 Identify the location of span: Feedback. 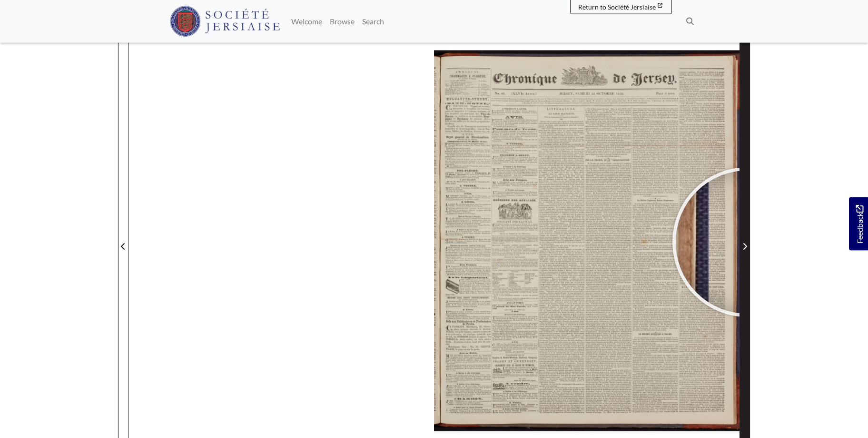
(859, 224).